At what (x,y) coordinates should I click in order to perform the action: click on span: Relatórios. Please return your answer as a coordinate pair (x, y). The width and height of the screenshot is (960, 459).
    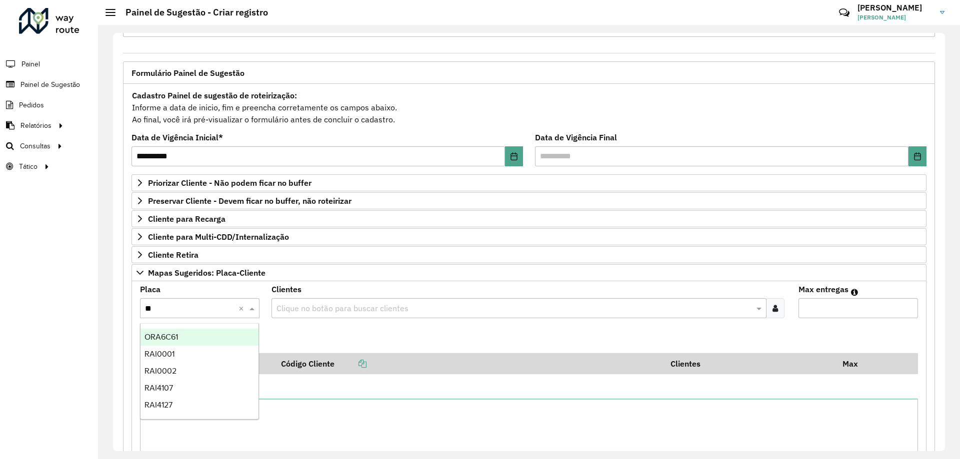
    Looking at the image, I should click on (36, 125).